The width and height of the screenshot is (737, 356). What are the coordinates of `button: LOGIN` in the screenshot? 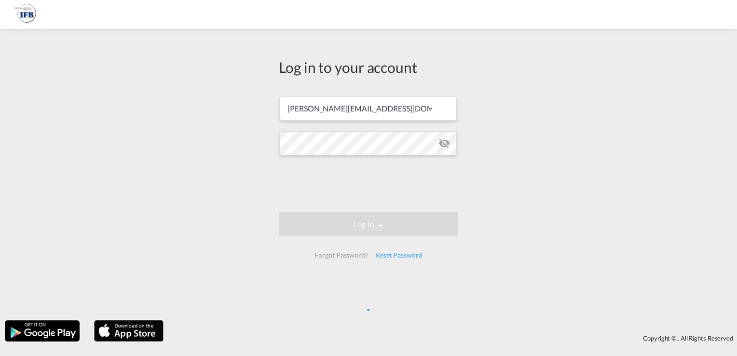 It's located at (369, 224).